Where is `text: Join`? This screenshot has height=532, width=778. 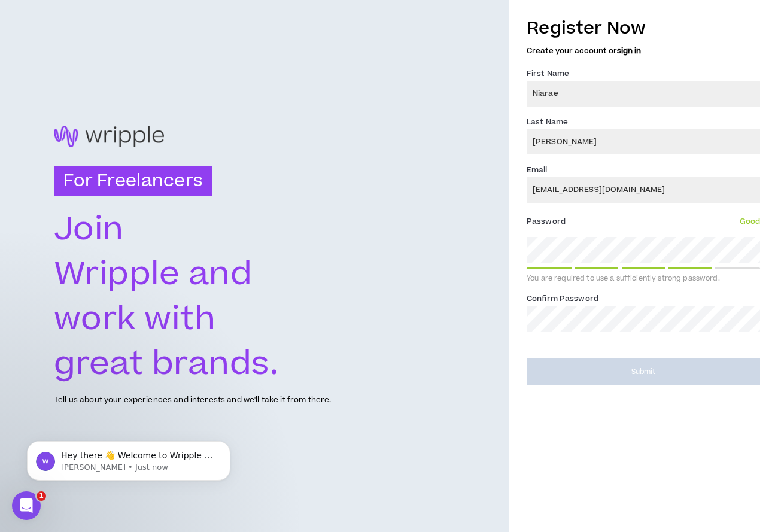
text: Join is located at coordinates (89, 229).